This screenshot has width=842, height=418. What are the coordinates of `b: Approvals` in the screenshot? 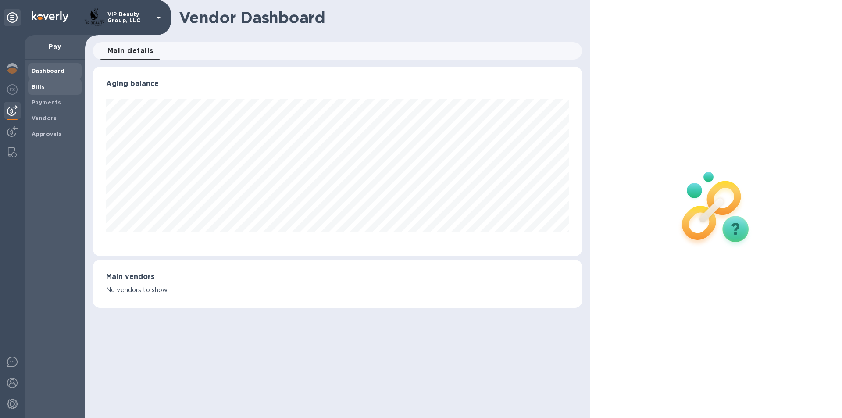 It's located at (47, 134).